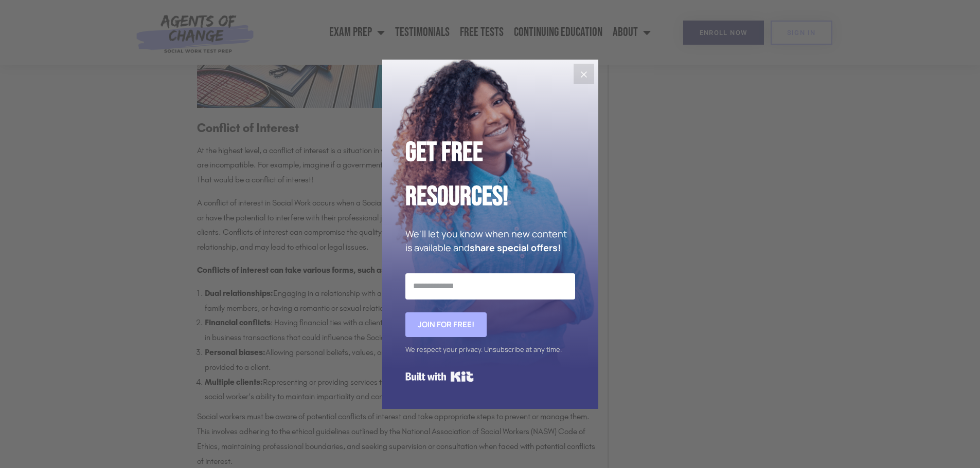 Image resolution: width=980 pixels, height=468 pixels. Describe the element at coordinates (491, 286) in the screenshot. I see `input: Email Address` at that location.